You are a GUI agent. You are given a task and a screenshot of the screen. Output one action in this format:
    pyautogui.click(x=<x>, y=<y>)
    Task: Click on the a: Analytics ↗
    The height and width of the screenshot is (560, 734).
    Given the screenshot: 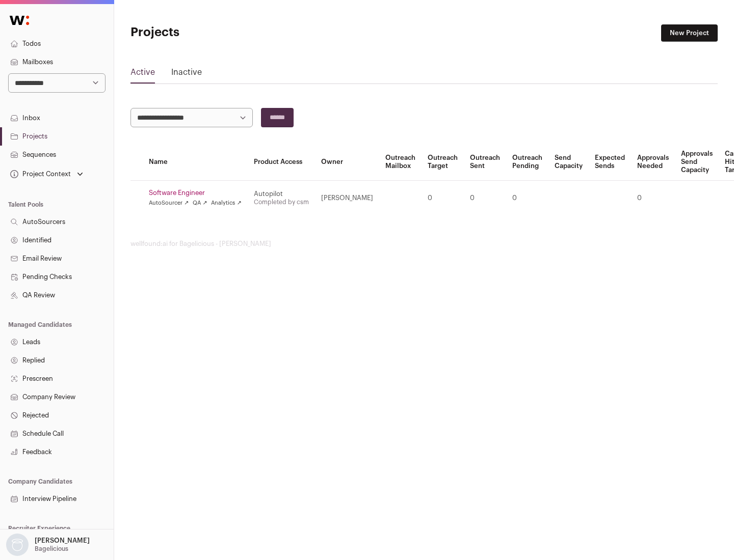 What is the action you would take?
    pyautogui.click(x=226, y=203)
    